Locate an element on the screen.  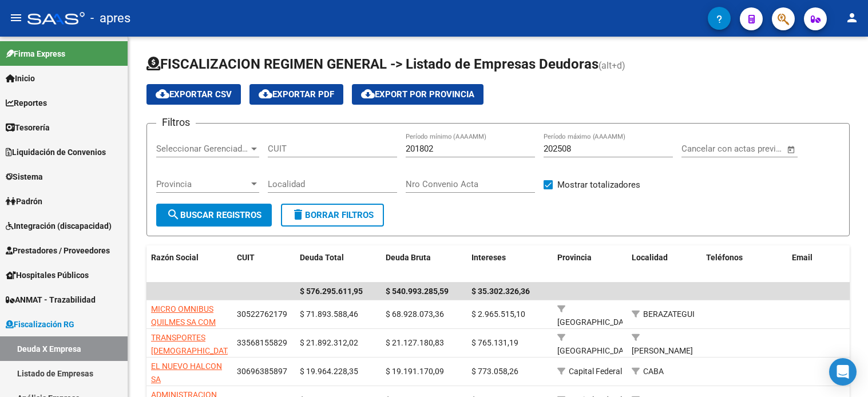
datatable-header-cell: Deuda Bruta is located at coordinates (424, 264).